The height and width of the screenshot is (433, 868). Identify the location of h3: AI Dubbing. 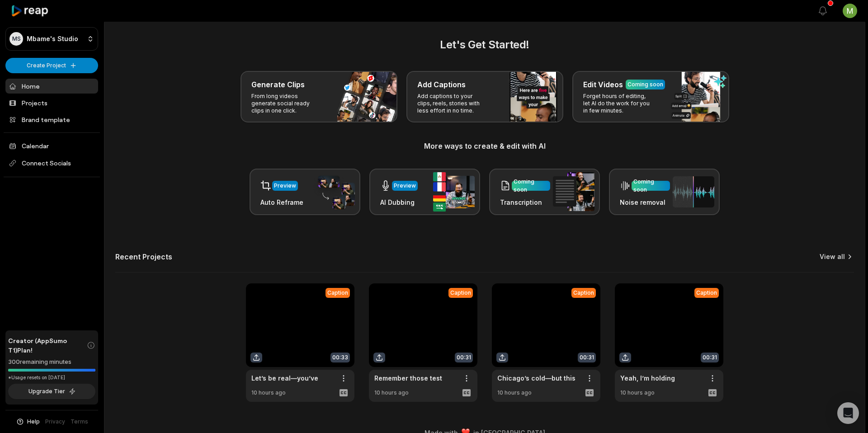
(399, 202).